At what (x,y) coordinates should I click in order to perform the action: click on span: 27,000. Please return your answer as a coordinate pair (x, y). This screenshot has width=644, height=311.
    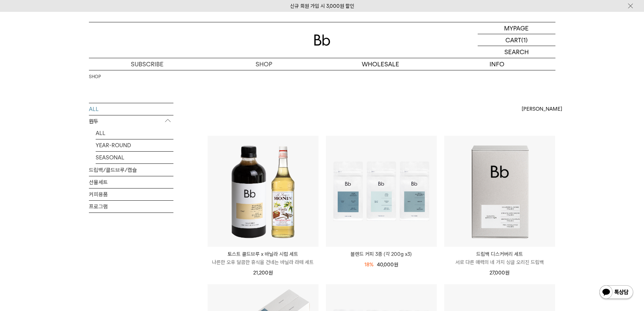
    Looking at the image, I should click on (499, 273).